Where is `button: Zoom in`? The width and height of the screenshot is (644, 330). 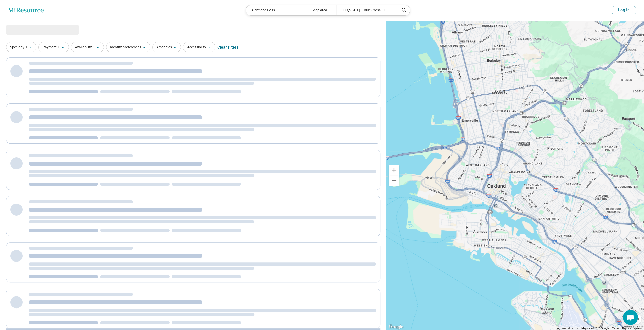
button: Zoom in is located at coordinates (394, 170).